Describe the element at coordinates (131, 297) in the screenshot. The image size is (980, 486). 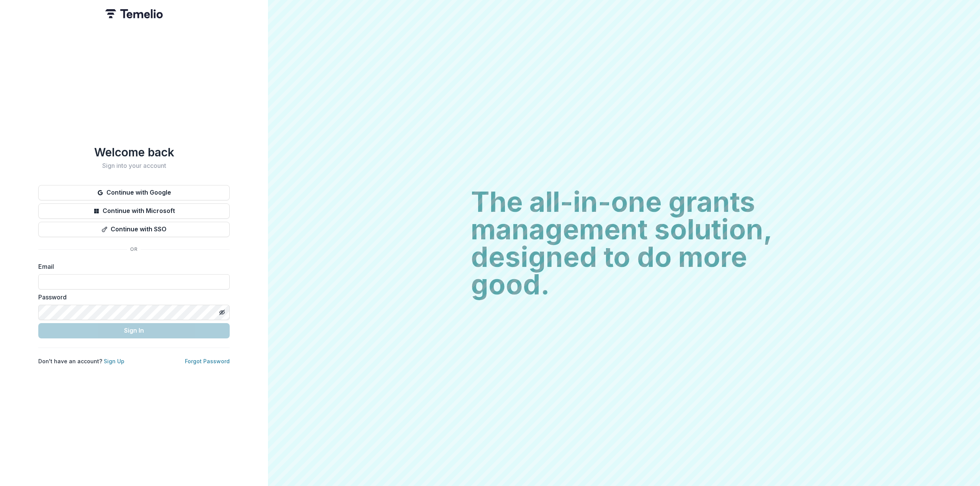
I see `label: Password` at that location.